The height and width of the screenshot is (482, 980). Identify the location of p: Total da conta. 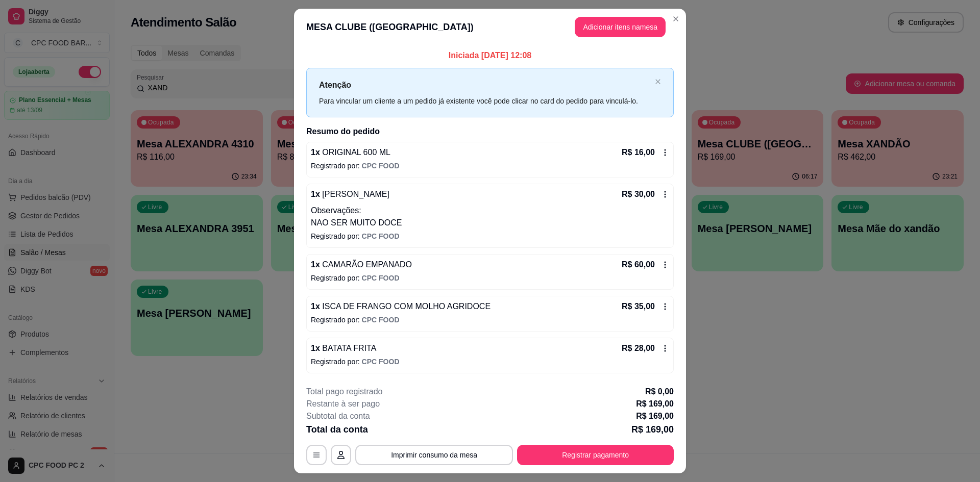
(337, 429).